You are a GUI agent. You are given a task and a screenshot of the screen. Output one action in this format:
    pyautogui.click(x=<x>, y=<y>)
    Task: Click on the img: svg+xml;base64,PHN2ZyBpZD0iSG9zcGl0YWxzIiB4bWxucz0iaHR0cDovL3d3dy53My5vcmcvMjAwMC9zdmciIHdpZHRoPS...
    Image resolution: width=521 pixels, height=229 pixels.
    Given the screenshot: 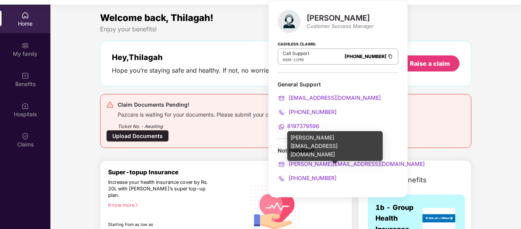 What is the action you would take?
    pyautogui.click(x=25, y=106)
    